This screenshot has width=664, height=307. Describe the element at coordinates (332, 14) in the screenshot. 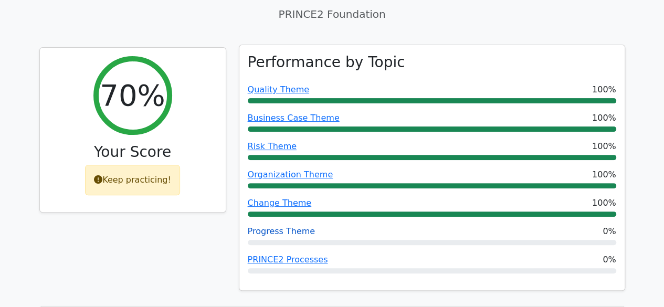

I see `p: PRINCE2 Foundation` at that location.